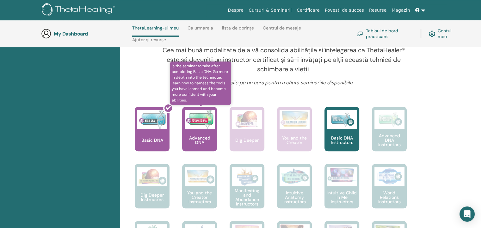 The width and height of the screenshot is (481, 228). Describe the element at coordinates (247, 176) in the screenshot. I see `img: Manifesting and Abundance Instructors` at that location.